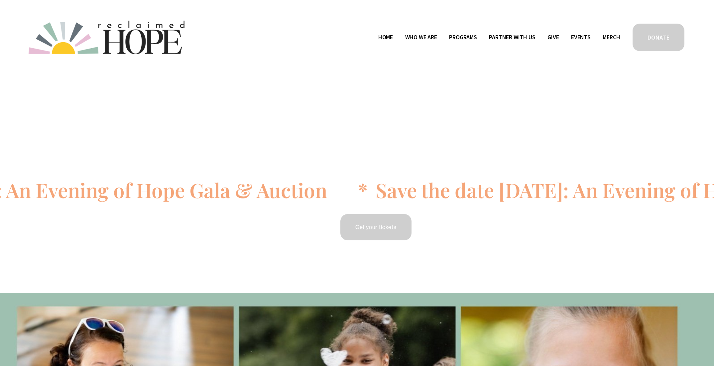 The width and height of the screenshot is (714, 366). What do you see at coordinates (553, 38) in the screenshot?
I see `a: Give` at bounding box center [553, 38].